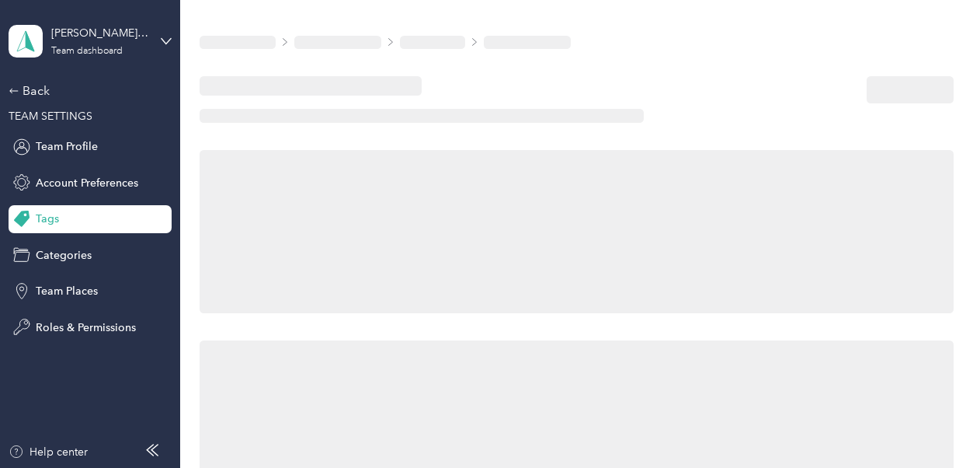 This screenshot has height=468, width=980. What do you see at coordinates (86, 91) in the screenshot?
I see `div: Back` at bounding box center [86, 91].